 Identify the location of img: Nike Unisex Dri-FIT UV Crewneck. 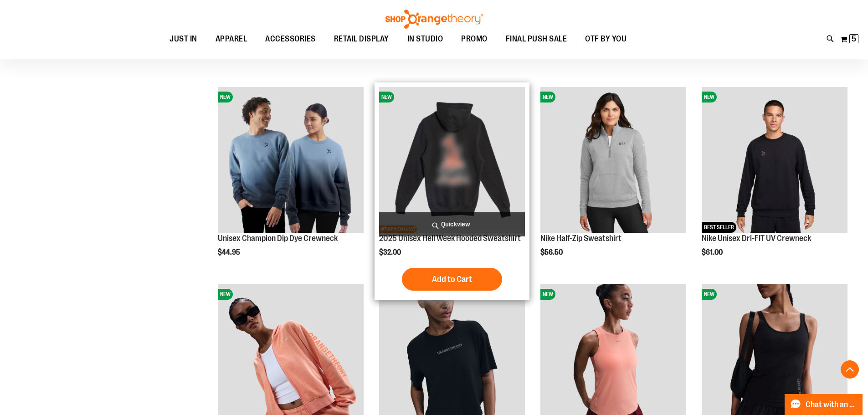
(775, 160).